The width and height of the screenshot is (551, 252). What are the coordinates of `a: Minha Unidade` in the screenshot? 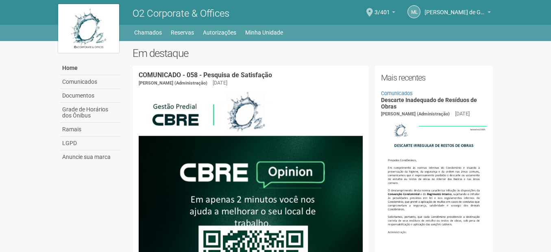 It's located at (264, 33).